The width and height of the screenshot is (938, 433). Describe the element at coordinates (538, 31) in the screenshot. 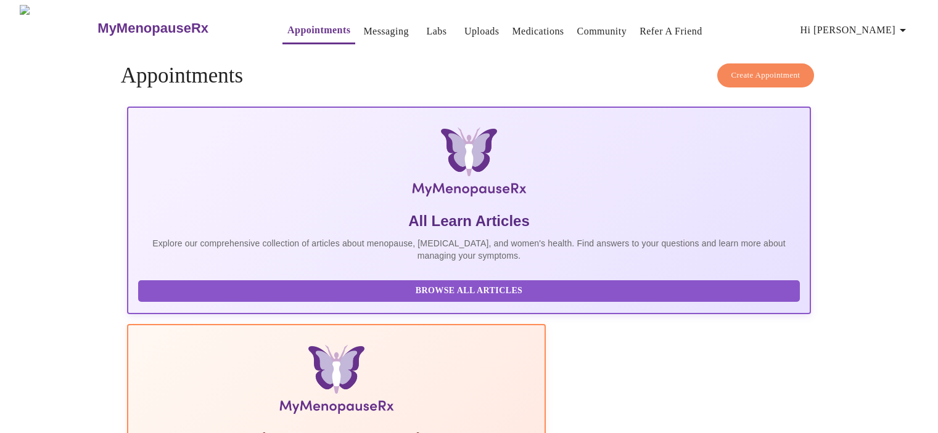

I see `a: Medications` at that location.